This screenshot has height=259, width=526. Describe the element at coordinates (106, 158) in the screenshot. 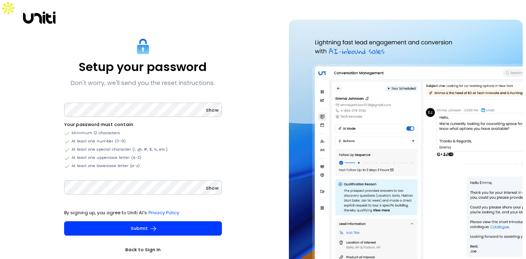

I see `span: At least one uppercase letter (A-Z)` at that location.